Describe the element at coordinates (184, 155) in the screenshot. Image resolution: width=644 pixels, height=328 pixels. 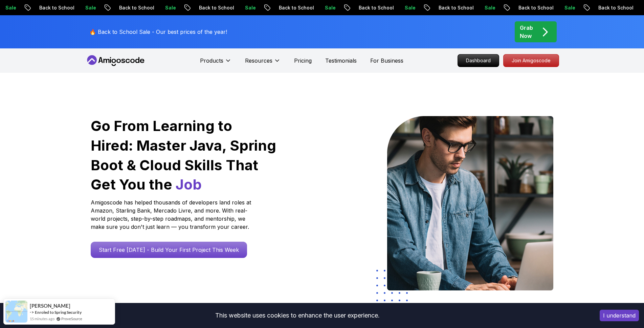
I see `h1: Go From Learning to Hired: Master Java, Spring Boot & Cloud Skills That Get You the` at that location.